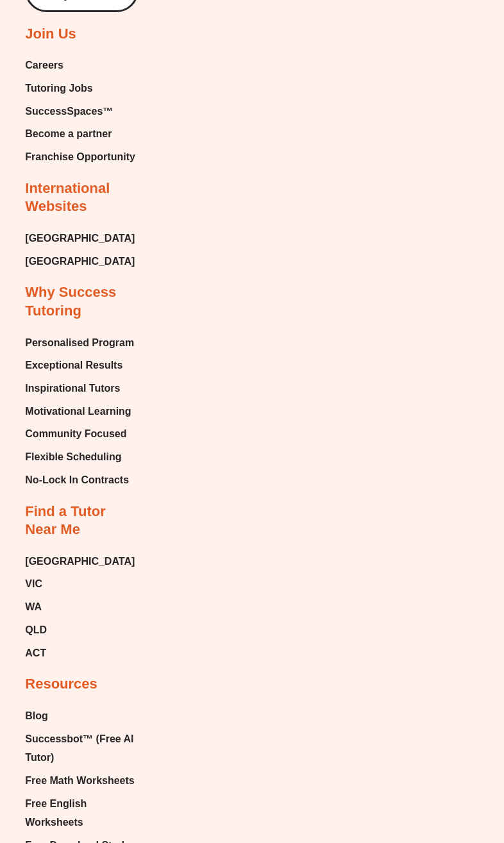 The height and width of the screenshot is (843, 504). I want to click on span: Personalised Program, so click(79, 343).